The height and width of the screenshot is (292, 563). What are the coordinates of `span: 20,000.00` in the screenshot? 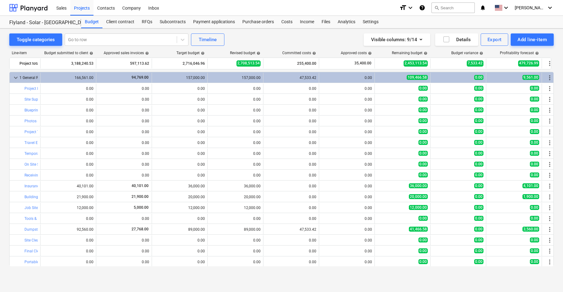 It's located at (418, 196).